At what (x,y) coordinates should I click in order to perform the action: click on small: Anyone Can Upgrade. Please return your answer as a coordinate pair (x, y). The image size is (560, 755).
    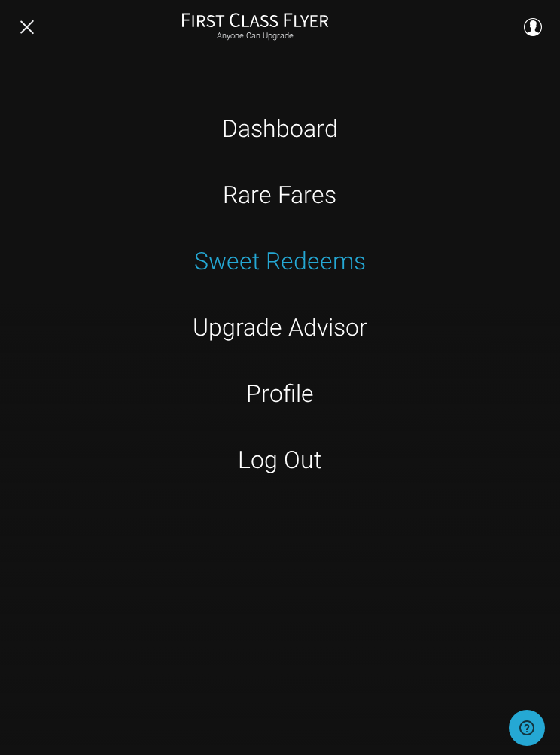
    Looking at the image, I should click on (255, 36).